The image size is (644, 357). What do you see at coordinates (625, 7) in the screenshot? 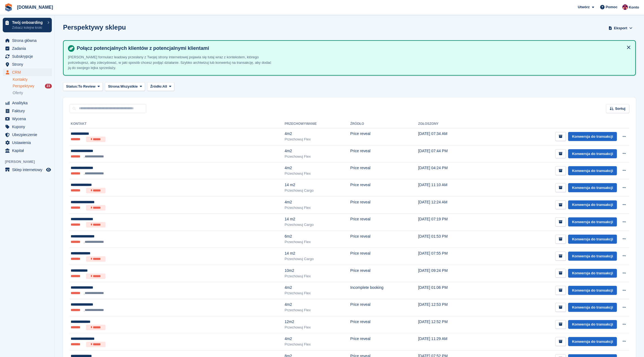
I see `img: Mateusz Kacwin` at bounding box center [625, 7].